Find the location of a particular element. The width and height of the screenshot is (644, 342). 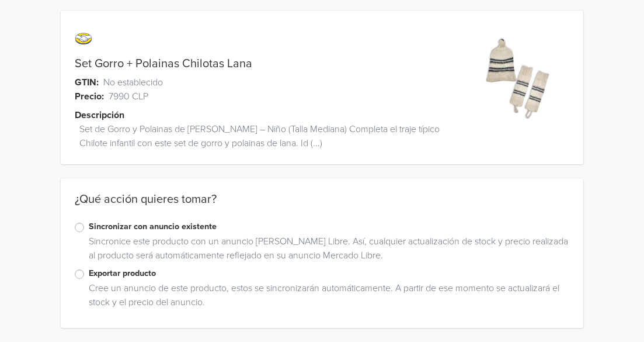

span: No establecido is located at coordinates (134, 82).